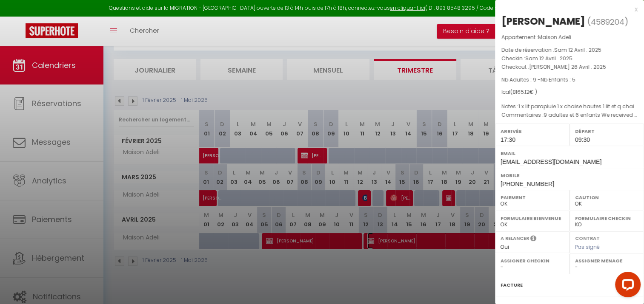 This screenshot has width=644, height=304. Describe the element at coordinates (570, 38) in the screenshot. I see `p: Appartement :` at that location.